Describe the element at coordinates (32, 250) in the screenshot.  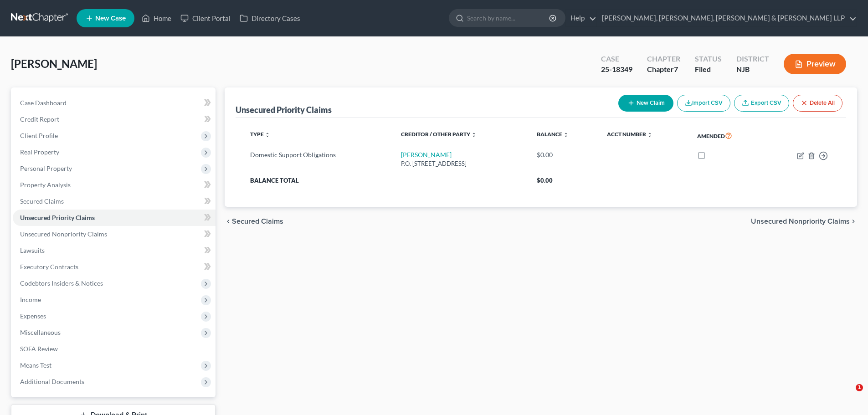
I see `span: Lawsuits` at that location.